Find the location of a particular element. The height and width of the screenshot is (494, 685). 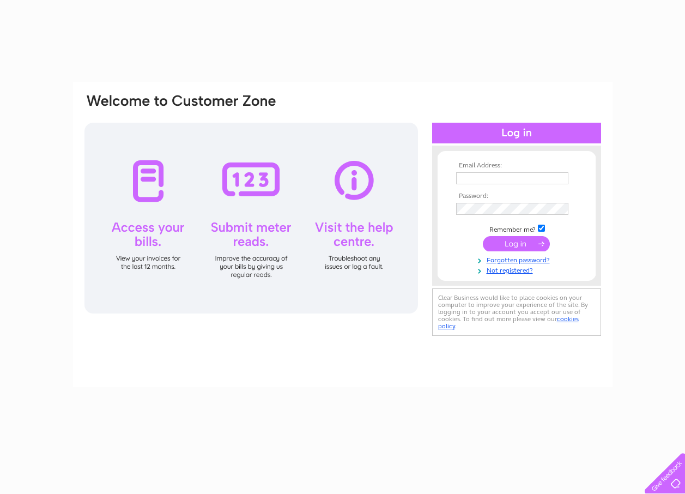

a: Not registered? is located at coordinates (518, 269).